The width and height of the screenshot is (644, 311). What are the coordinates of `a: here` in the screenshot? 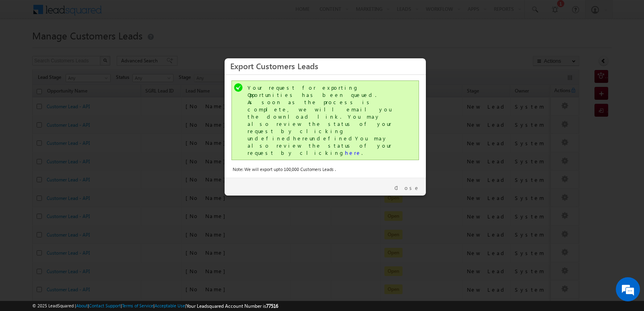 It's located at (353, 152).